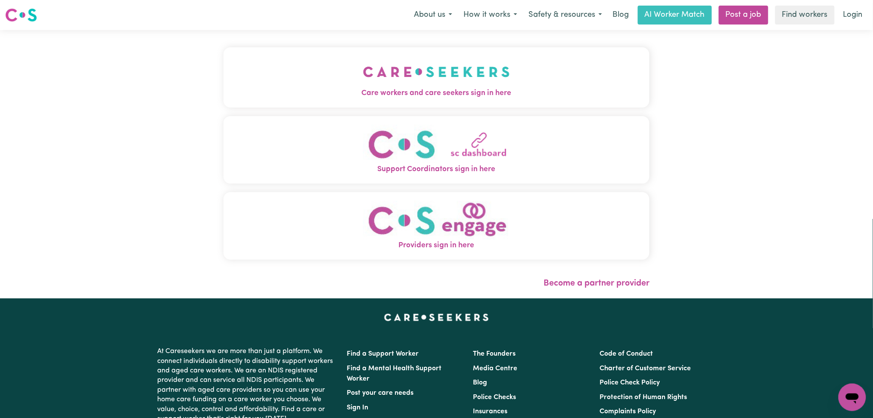 The width and height of the screenshot is (873, 418). I want to click on a: Post a job, so click(743, 15).